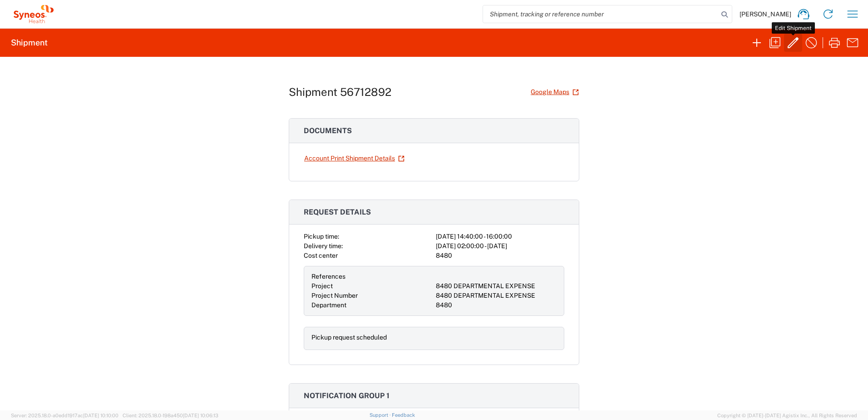 This screenshot has width=868, height=420. Describe the element at coordinates (403, 415) in the screenshot. I see `a: Feedback` at that location.